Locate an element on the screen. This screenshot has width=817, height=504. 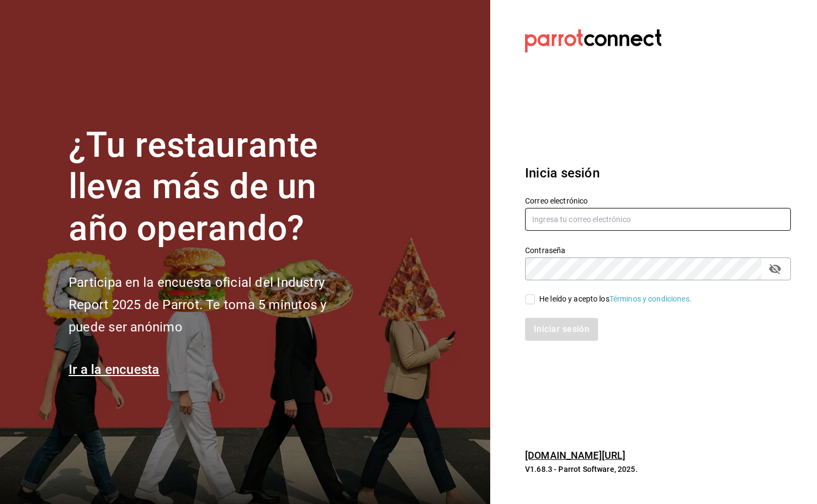
h1: ¿Tu restaurante lleva más de un año operando? is located at coordinates (216, 187).